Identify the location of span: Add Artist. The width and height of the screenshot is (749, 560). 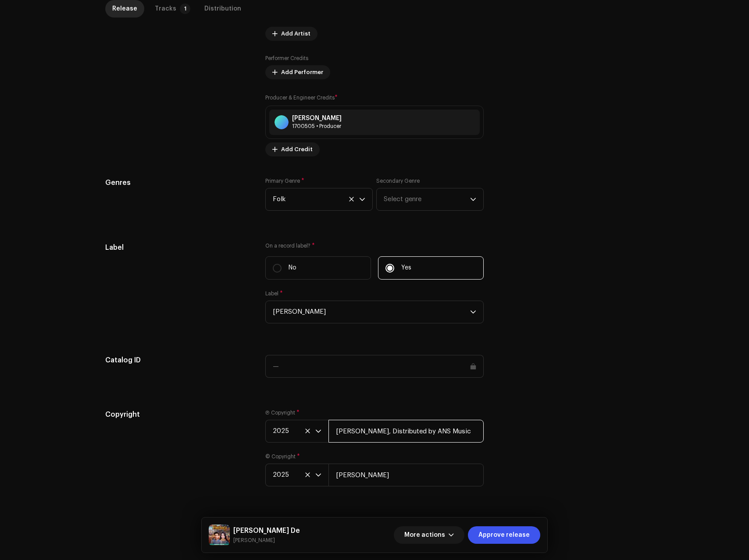
(295, 34).